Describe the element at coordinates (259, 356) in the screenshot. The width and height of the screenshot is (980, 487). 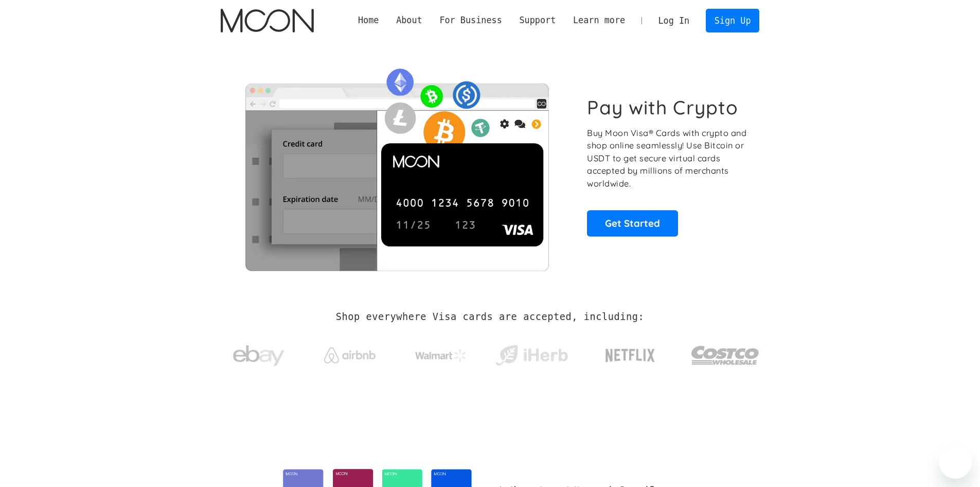
I see `img: ebay` at that location.